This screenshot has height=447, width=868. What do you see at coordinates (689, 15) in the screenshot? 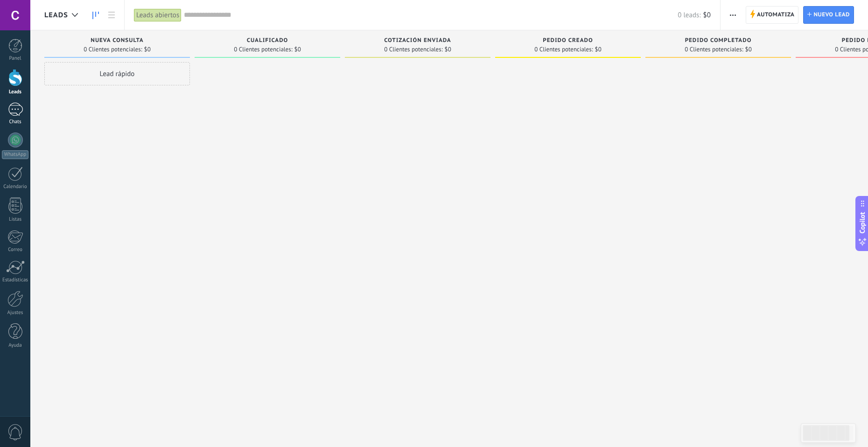
I see `span: 0 leads:` at bounding box center [689, 15].